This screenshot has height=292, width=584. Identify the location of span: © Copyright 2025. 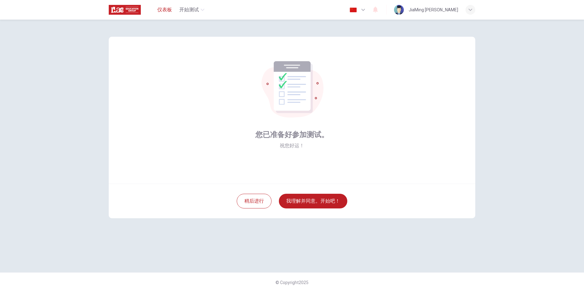
(292, 282).